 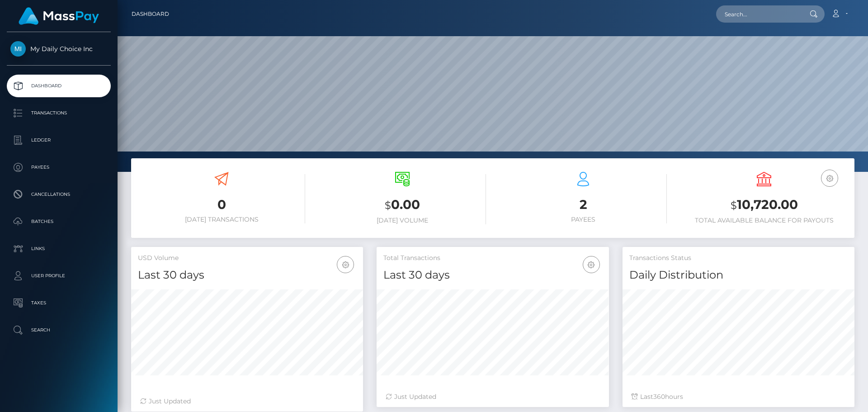 I want to click on h4: Daily Distribution, so click(x=738, y=275).